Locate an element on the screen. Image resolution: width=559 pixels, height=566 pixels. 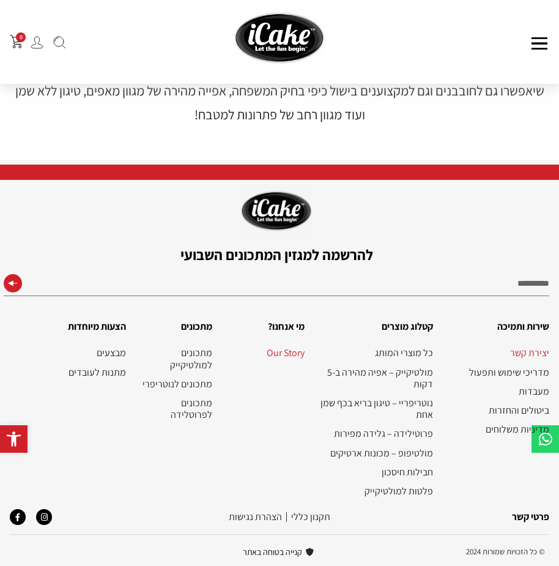
button: פתח עגלת קניות צדדית is located at coordinates (17, 42).